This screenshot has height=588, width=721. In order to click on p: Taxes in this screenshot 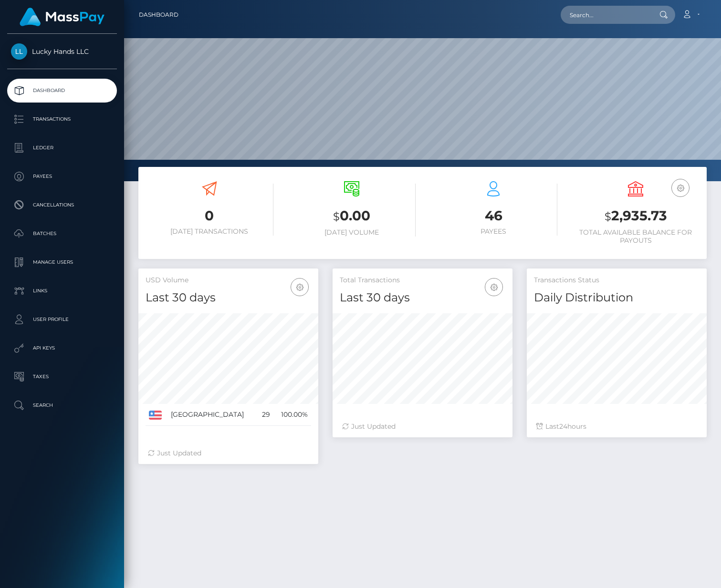, I will do `click(62, 377)`.